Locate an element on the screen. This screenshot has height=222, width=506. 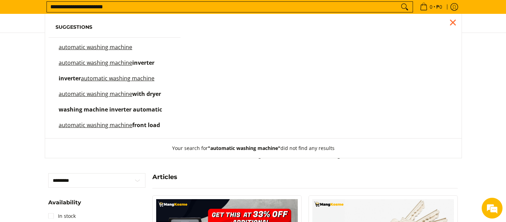
a: In stock is located at coordinates (62, 217).